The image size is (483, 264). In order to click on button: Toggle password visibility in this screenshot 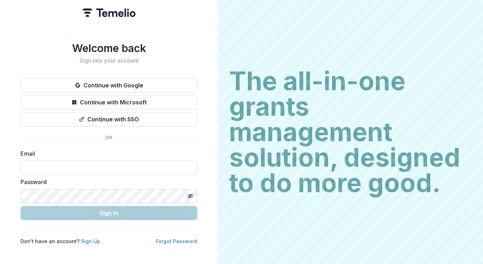, I will do `click(190, 196)`.